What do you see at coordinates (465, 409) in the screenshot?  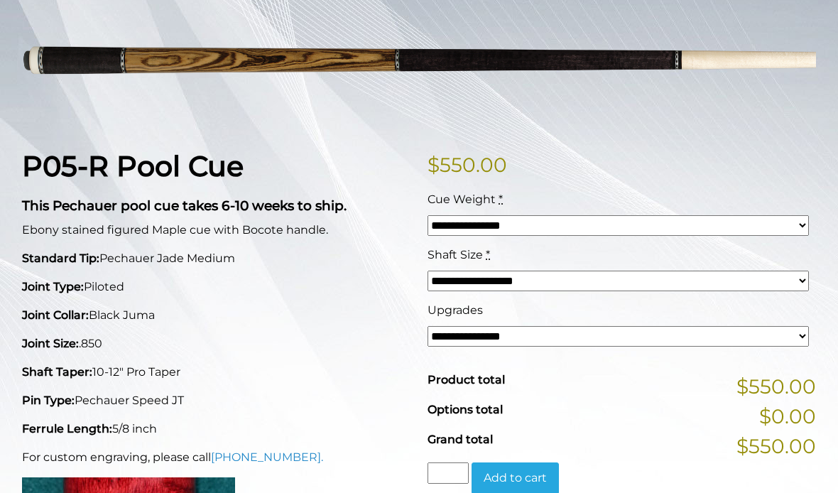 I see `span: Options total` at bounding box center [465, 409].